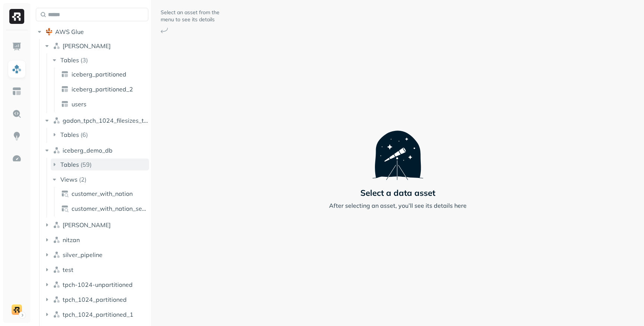  Describe the element at coordinates (398, 148) in the screenshot. I see `img: Telescope` at that location.